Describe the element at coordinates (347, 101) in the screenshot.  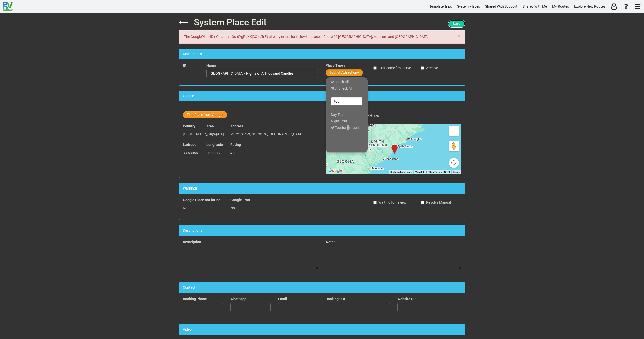
I see `input: Search...` at that location.